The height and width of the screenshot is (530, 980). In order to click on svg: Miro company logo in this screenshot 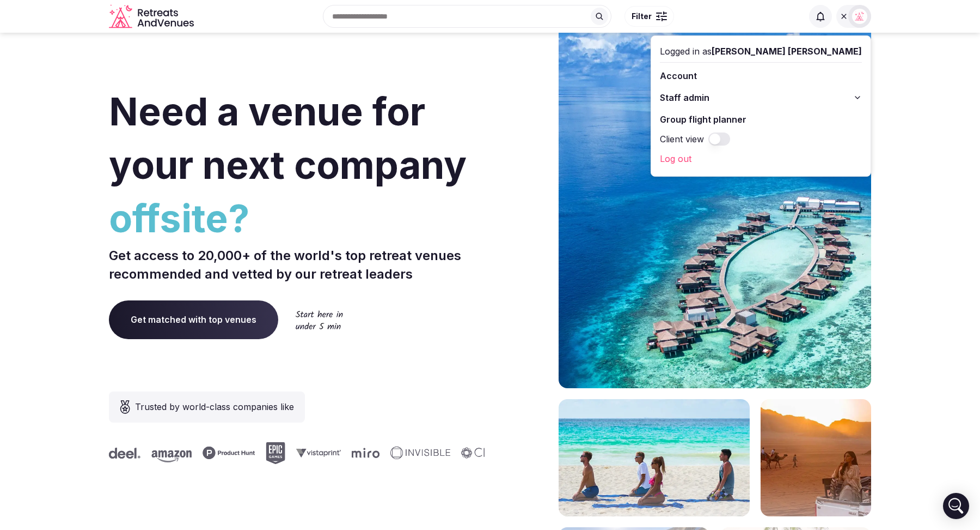, I will do `click(361, 453)`.